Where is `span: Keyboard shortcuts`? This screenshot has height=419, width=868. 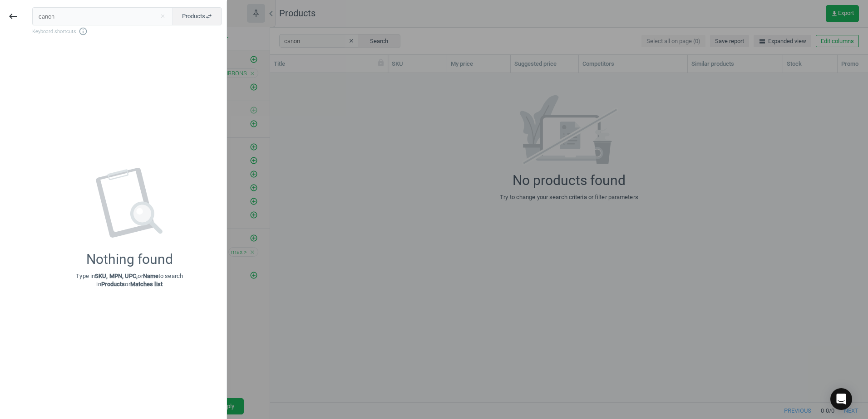
span: Keyboard shortcuts is located at coordinates (127, 31).